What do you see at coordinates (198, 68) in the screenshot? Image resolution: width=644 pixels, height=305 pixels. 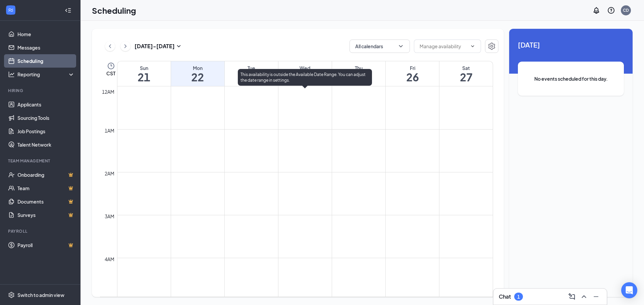 I see `div: Mon` at bounding box center [198, 68].